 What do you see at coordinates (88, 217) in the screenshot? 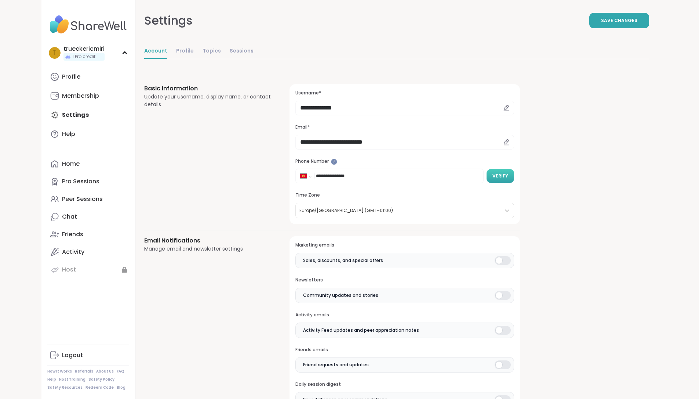
I see `a: Chat` at bounding box center [88, 217].